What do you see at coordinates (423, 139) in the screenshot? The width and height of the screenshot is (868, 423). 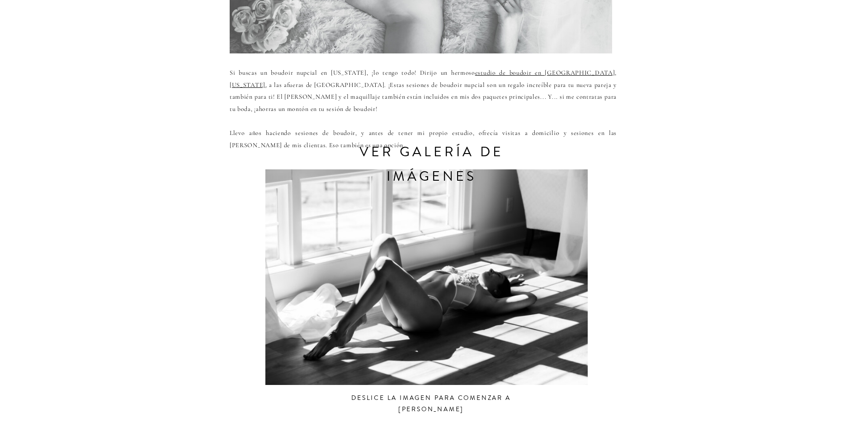 I see `font: Llevo años haciendo sesiones de boudoir, y antes de tener mi propio estudio, ofrecía visitas a do...` at bounding box center [423, 139].